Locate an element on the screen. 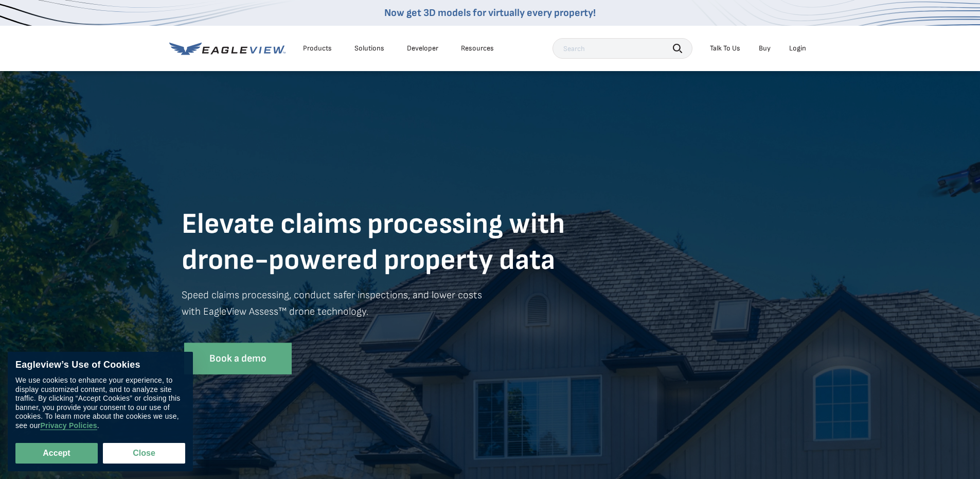 This screenshot has height=479, width=980. a: Now get 3D models for virtually every property! is located at coordinates (490, 13).